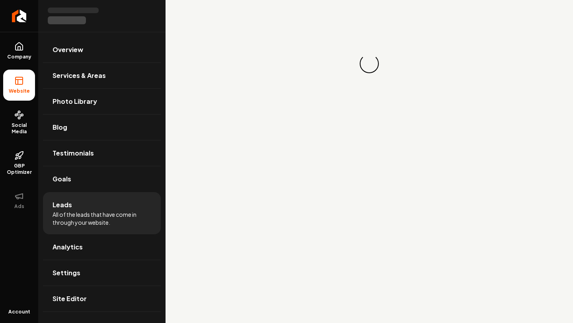  Describe the element at coordinates (102, 299) in the screenshot. I see `a: Site Editor` at that location.